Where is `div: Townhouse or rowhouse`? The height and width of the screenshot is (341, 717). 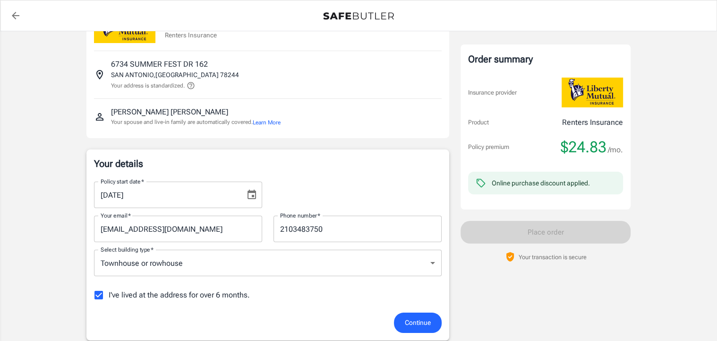 div: Townhouse or rowhouse is located at coordinates (268, 263).